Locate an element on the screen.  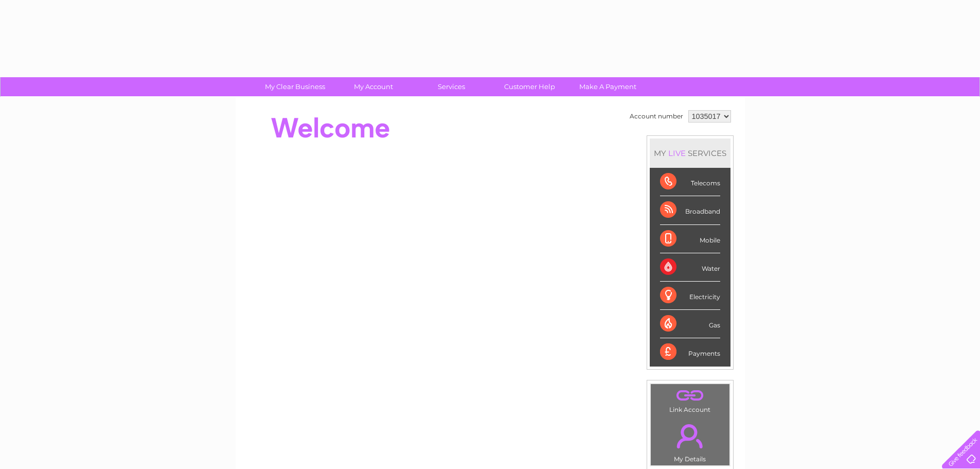
td: Account number is located at coordinates (657, 116).